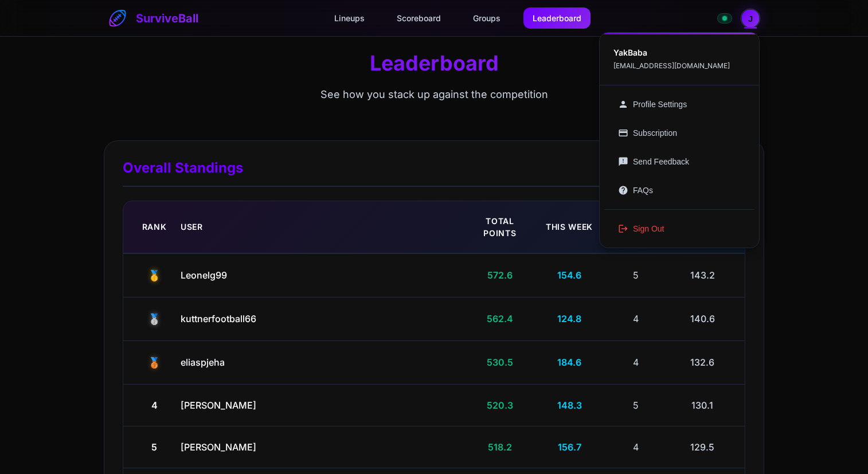 This screenshot has height=474, width=868. I want to click on a: Leaderboard, so click(556, 18).